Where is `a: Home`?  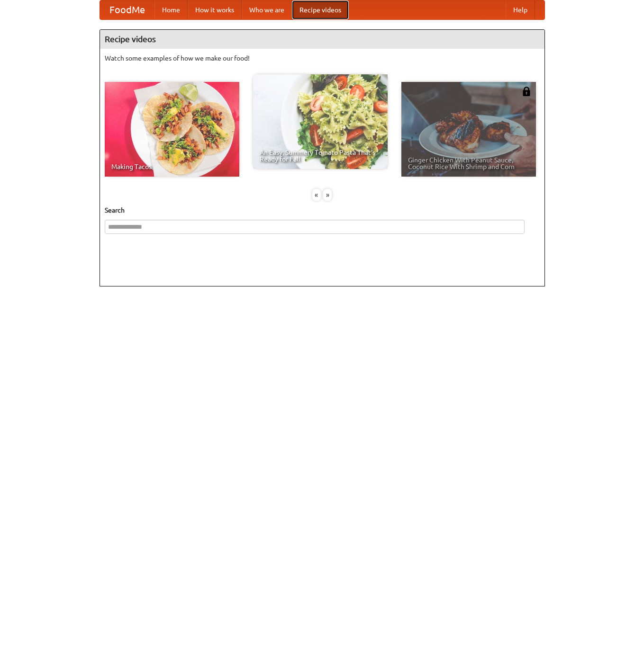 a: Home is located at coordinates (171, 10).